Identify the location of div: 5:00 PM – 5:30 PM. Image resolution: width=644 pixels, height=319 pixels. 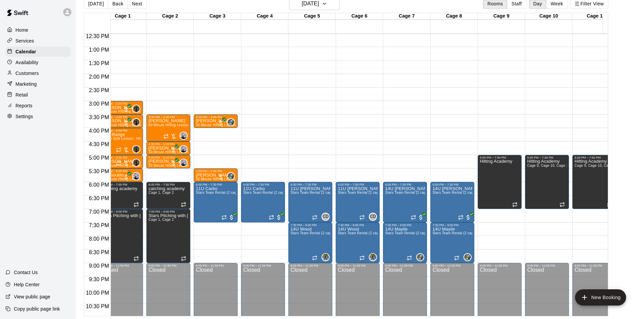
(121, 158).